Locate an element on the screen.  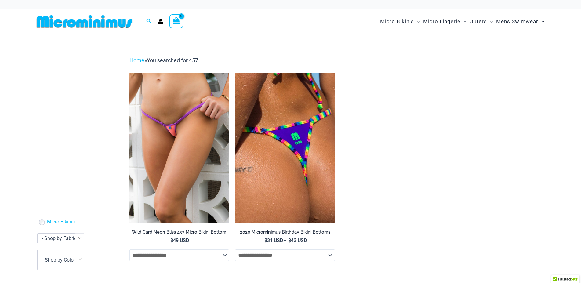
a: Mens SwimwearMenu ToggleMenu Toggle is located at coordinates (520, 21).